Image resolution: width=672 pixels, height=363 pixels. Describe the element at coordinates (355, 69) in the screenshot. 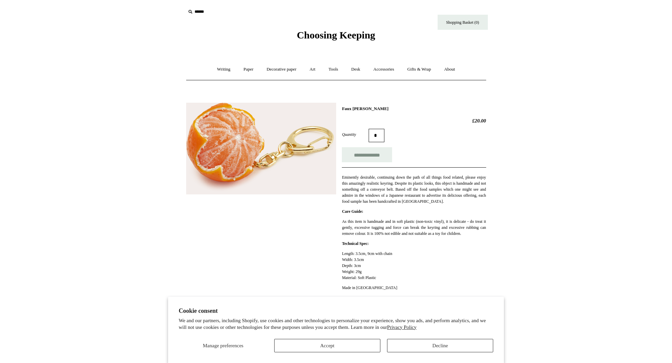

I see `a: Desk` at that location.